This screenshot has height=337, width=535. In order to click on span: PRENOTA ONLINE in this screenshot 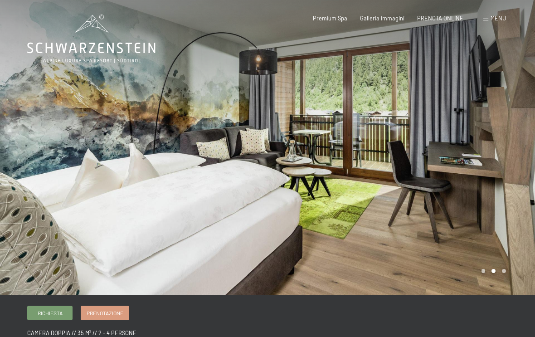, I will do `click(440, 18)`.